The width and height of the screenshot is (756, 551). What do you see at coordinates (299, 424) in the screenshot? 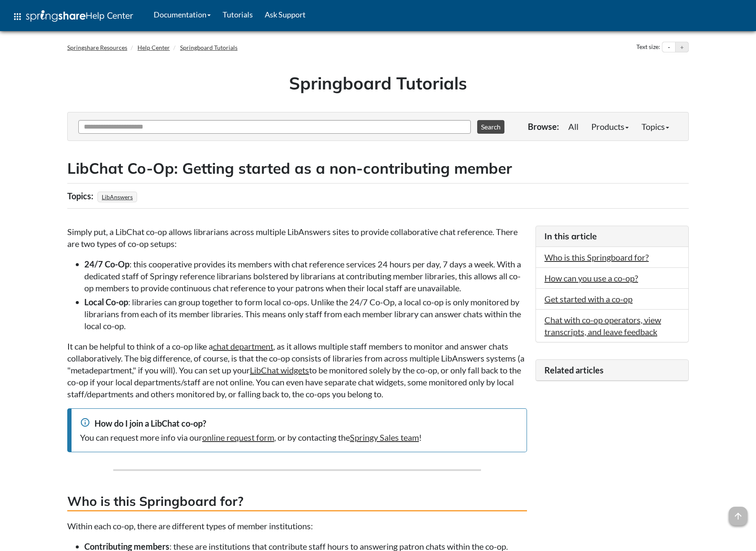
I see `div: How do I join a LibChat co-op?` at bounding box center [299, 424].